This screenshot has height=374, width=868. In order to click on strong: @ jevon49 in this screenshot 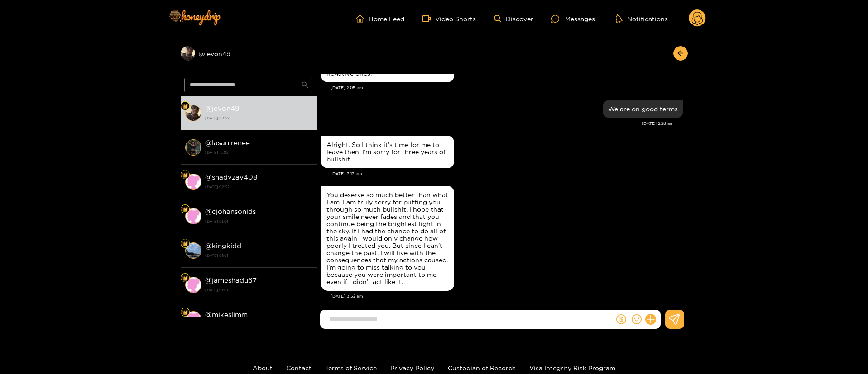, I will do `click(222, 108)`.